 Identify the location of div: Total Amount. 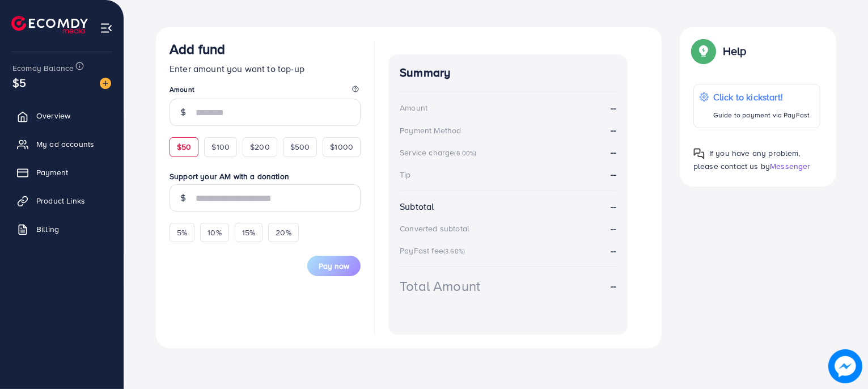
(440, 286).